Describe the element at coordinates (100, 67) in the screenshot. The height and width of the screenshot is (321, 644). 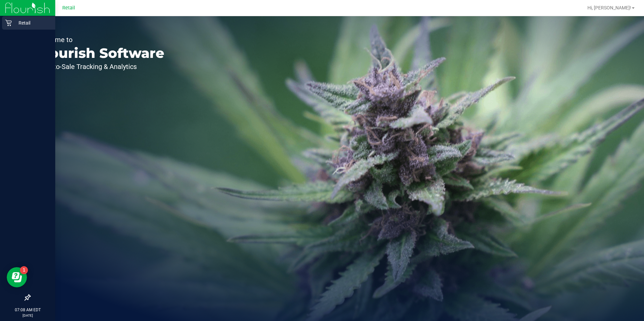
I see `p: Seed-to-Sale Tracking & Analytics` at that location.